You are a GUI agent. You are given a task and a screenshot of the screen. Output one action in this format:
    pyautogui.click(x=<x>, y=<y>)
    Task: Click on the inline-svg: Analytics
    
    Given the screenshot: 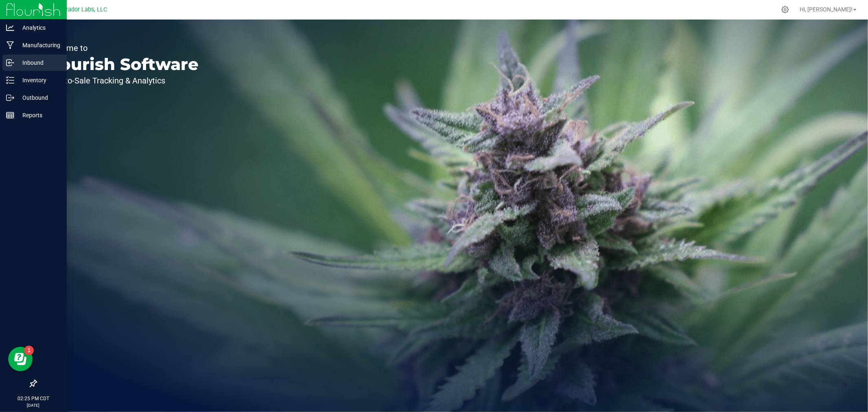 What is the action you would take?
    pyautogui.click(x=10, y=28)
    